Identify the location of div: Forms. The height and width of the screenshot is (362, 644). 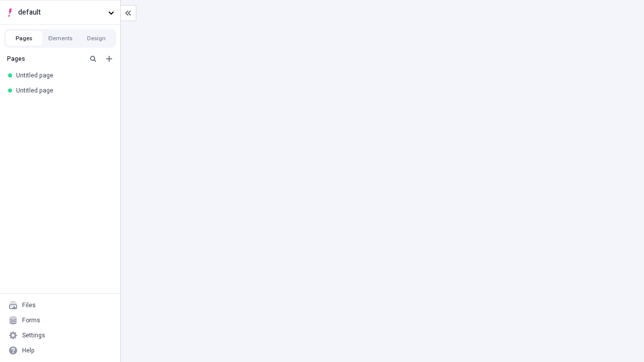
(31, 320).